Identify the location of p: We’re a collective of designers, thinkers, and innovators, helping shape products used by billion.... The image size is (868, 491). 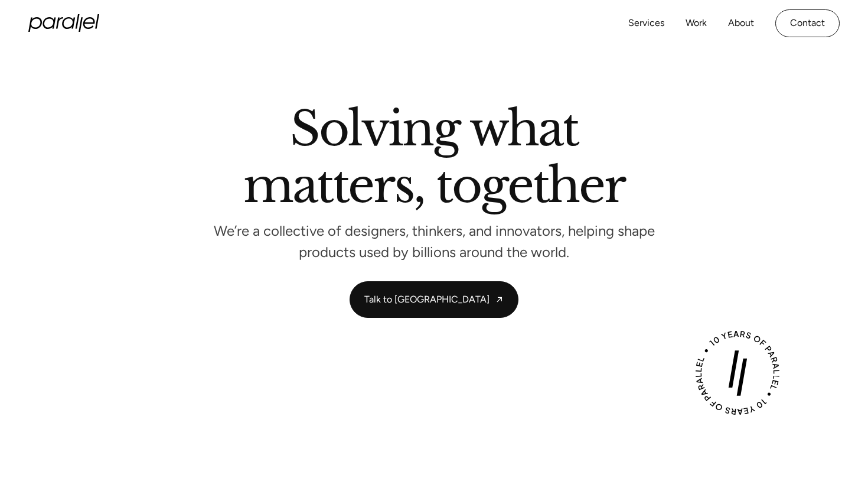
(434, 241).